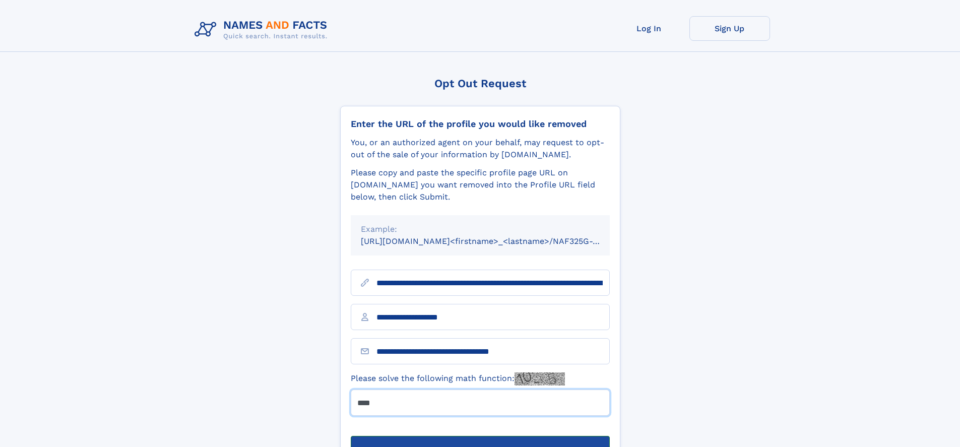  I want to click on div: Opt Out Request, so click(480, 83).